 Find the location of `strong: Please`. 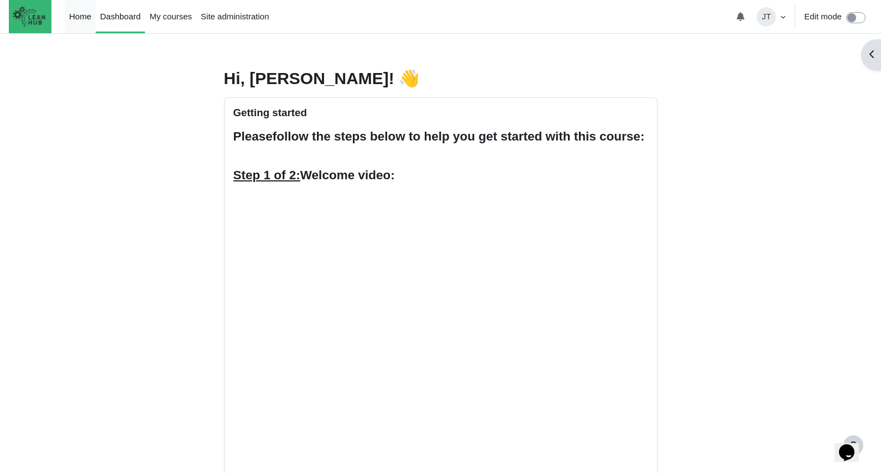

strong: Please is located at coordinates (253, 136).